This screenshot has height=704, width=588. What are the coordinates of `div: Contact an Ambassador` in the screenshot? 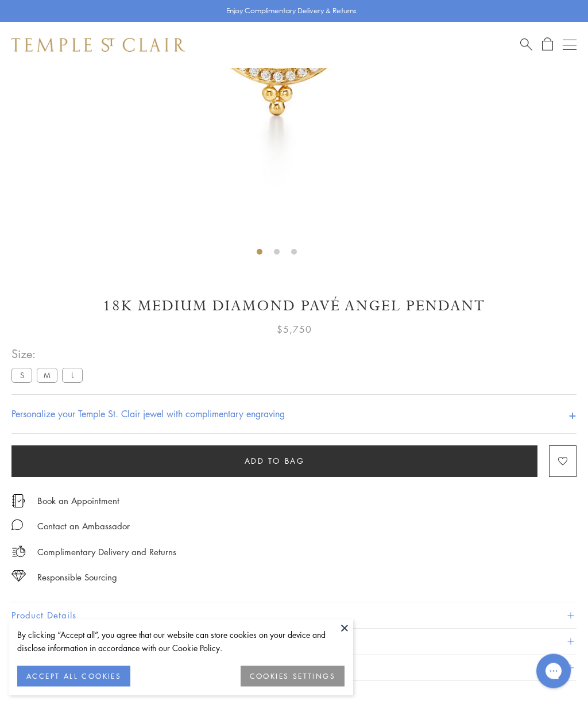 It's located at (83, 526).